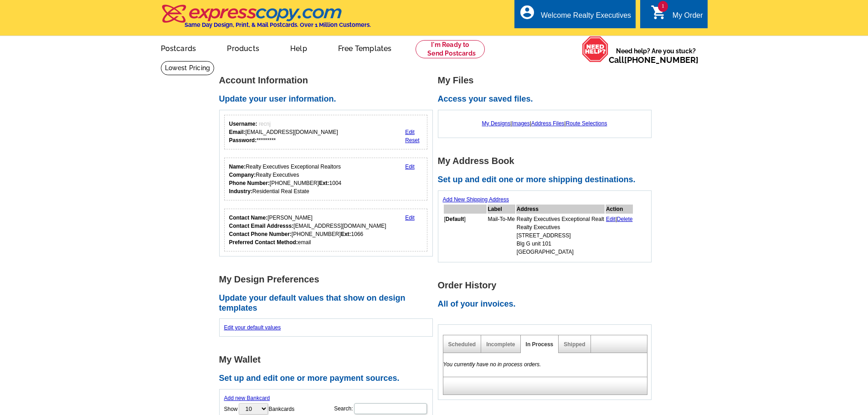  Describe the element at coordinates (687, 17) in the screenshot. I see `div: My Order` at that location.